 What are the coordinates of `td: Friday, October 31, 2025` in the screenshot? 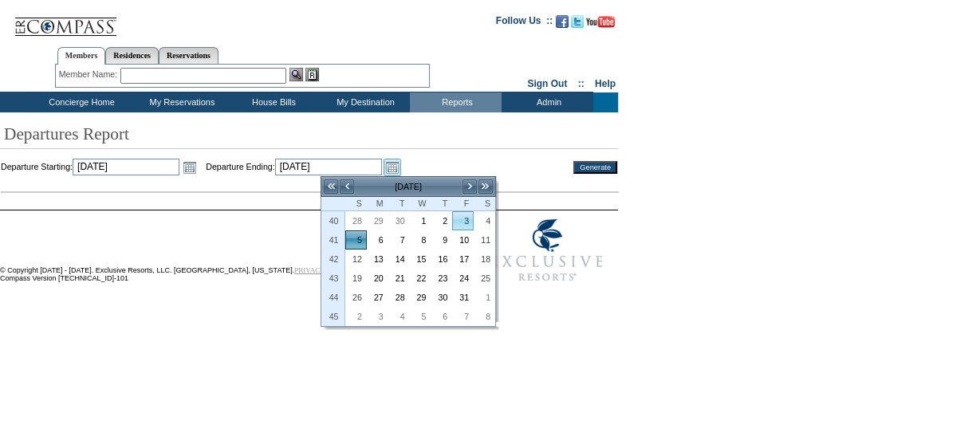 It's located at (462, 298).